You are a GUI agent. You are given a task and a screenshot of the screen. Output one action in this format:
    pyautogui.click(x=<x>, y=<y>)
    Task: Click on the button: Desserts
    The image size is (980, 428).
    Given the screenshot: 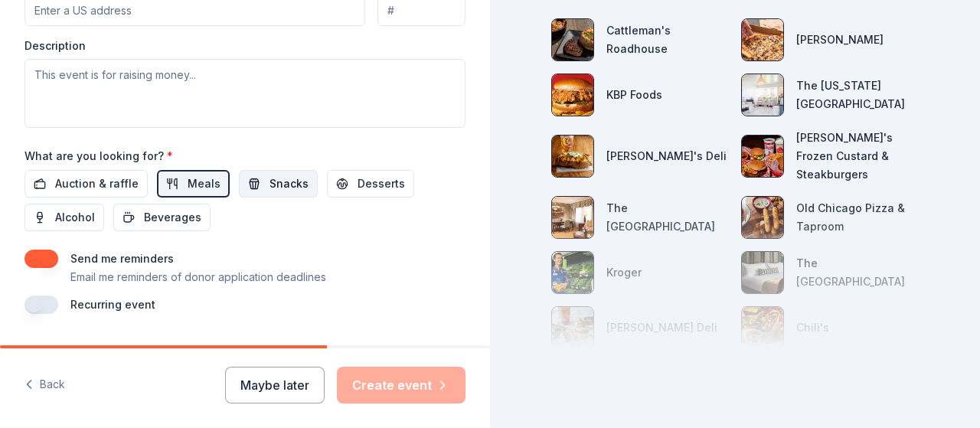 What is the action you would take?
    pyautogui.click(x=370, y=184)
    